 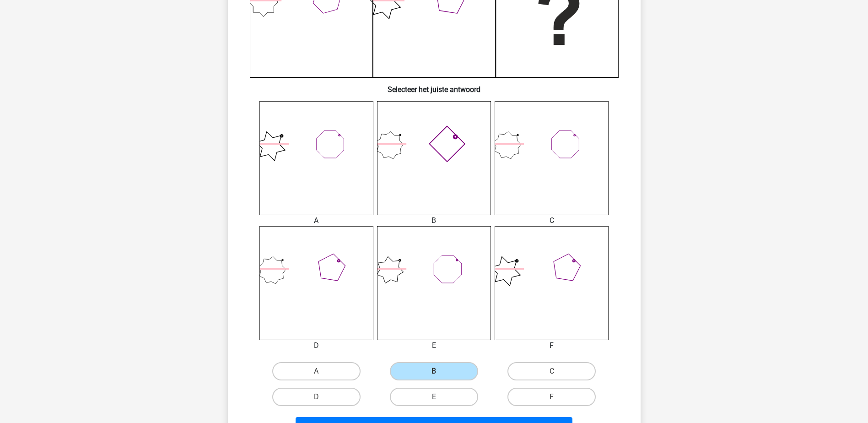 I want to click on div: C, so click(x=551, y=220).